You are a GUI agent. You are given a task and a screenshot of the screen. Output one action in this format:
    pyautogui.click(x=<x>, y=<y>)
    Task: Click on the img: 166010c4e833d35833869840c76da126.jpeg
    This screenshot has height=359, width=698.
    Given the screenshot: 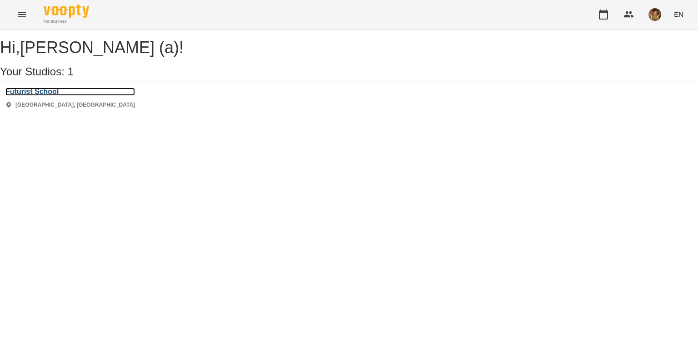 What is the action you would take?
    pyautogui.click(x=655, y=15)
    